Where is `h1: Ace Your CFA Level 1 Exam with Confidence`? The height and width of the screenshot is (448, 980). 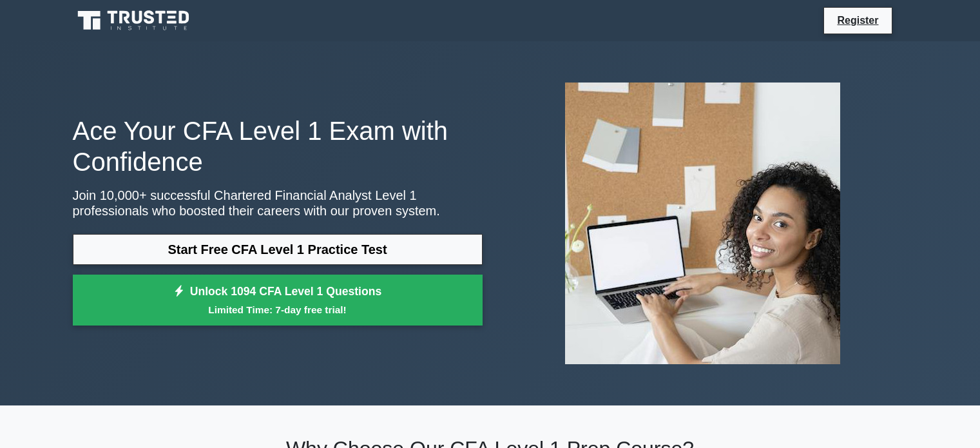
h1: Ace Your CFA Level 1 Exam with Confidence is located at coordinates (278, 147).